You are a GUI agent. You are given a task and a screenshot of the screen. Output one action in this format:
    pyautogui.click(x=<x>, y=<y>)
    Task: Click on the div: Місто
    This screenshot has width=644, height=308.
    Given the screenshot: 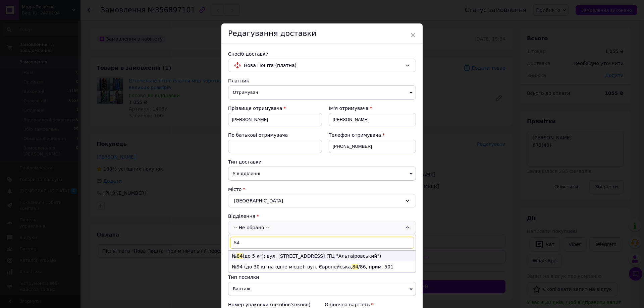 What is the action you would take?
    pyautogui.click(x=322, y=189)
    